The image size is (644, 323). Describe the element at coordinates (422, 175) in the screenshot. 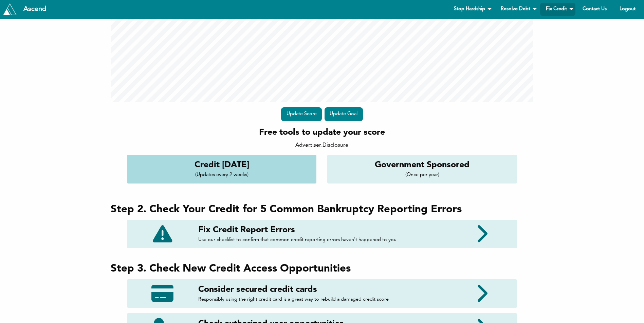

I see `p: (Once per year)` at that location.